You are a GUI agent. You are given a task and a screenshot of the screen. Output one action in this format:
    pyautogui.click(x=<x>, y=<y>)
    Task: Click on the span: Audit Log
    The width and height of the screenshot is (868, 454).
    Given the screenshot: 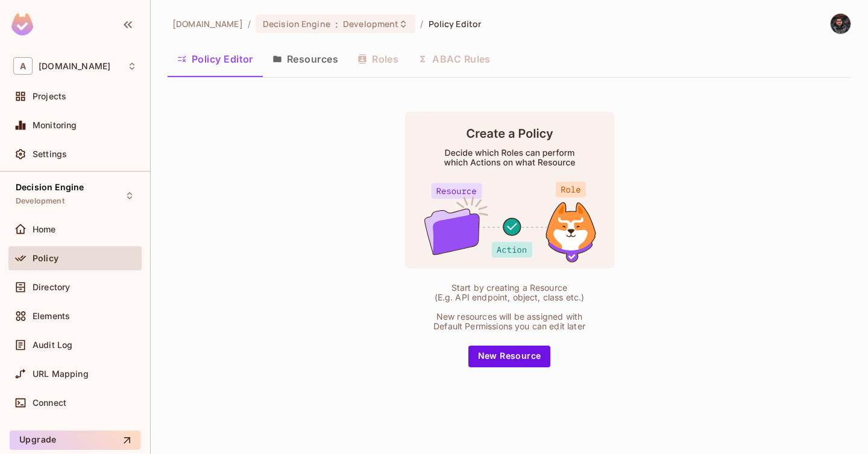 What is the action you would take?
    pyautogui.click(x=53, y=345)
    